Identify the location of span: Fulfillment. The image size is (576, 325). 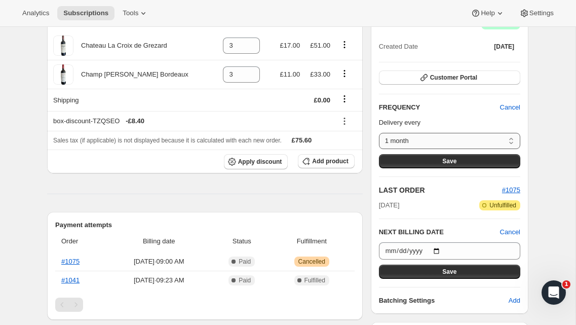
(312, 241).